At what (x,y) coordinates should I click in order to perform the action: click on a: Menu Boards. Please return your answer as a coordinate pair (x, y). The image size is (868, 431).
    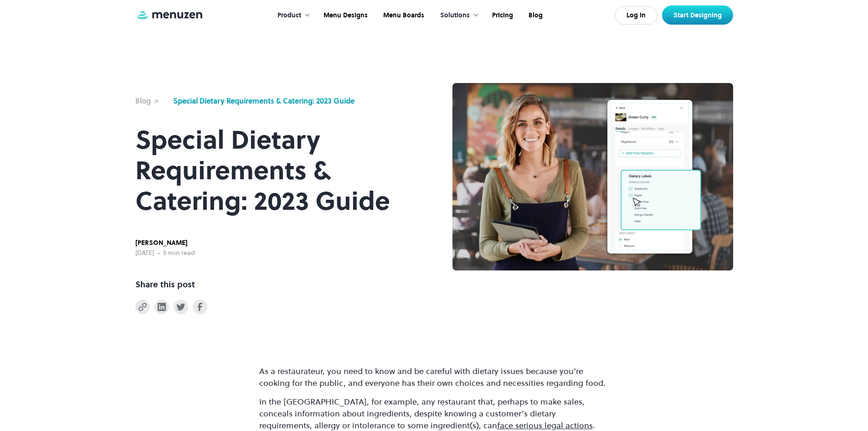
    Looking at the image, I should click on (403, 15).